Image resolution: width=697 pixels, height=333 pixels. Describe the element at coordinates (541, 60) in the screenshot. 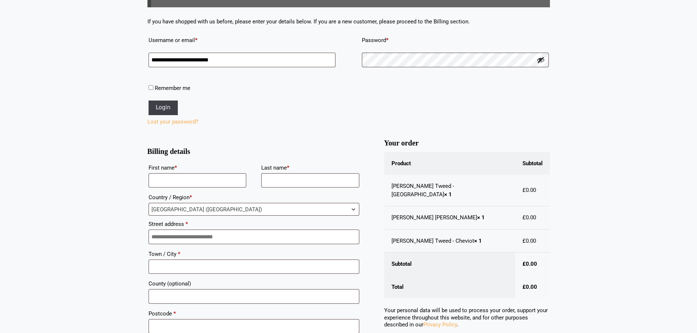

I see `button: Show password` at that location.